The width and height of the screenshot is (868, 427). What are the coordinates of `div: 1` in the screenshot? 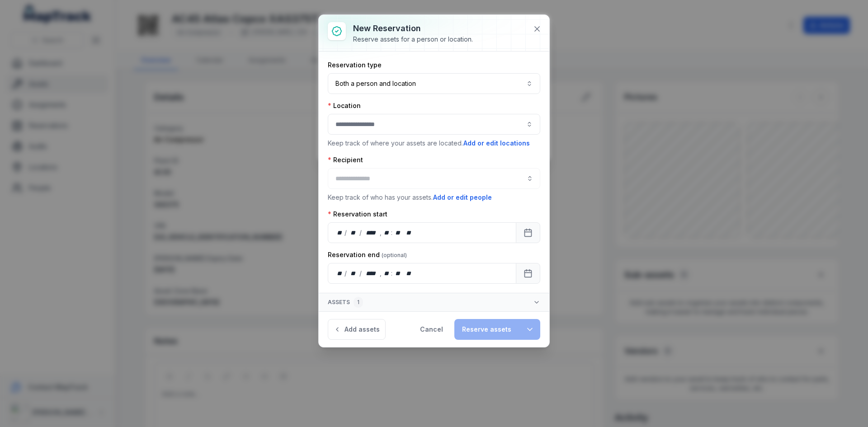 It's located at (358, 302).